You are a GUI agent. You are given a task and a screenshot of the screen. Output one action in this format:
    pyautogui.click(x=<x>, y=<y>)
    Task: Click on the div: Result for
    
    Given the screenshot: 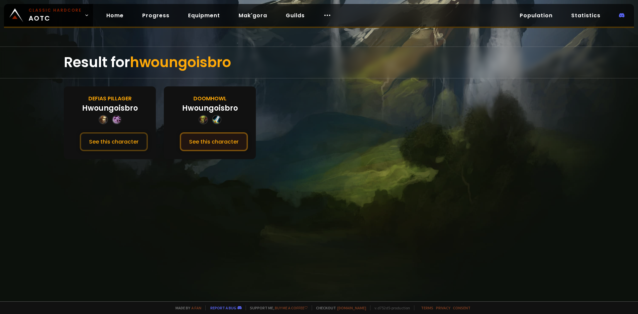 What is the action you would take?
    pyautogui.click(x=319, y=62)
    